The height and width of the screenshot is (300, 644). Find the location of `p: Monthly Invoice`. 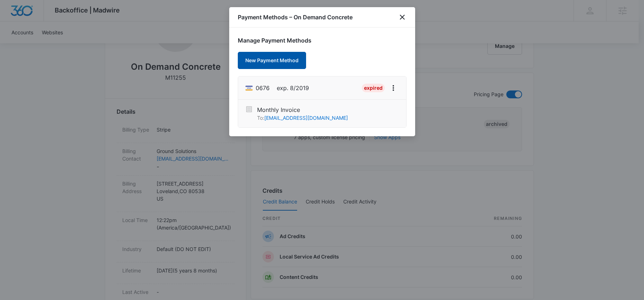

p: Monthly Invoice is located at coordinates (303, 110).